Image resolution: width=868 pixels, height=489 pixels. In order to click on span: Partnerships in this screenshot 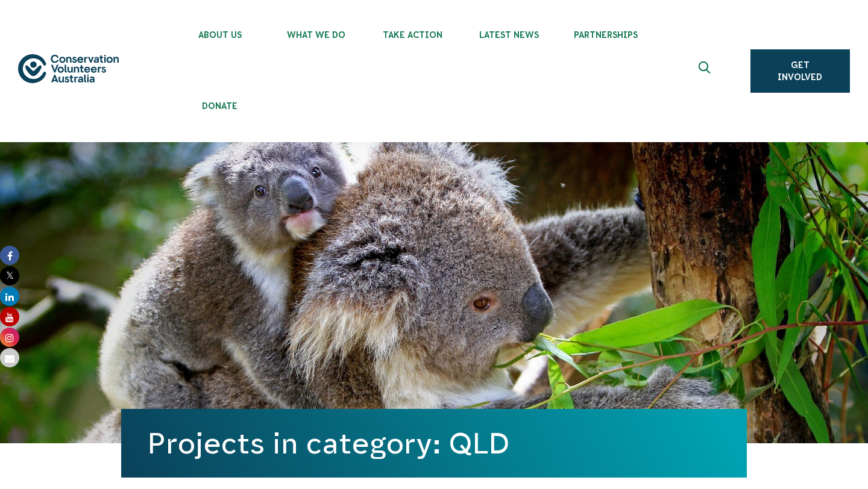, I will do `click(606, 35)`.